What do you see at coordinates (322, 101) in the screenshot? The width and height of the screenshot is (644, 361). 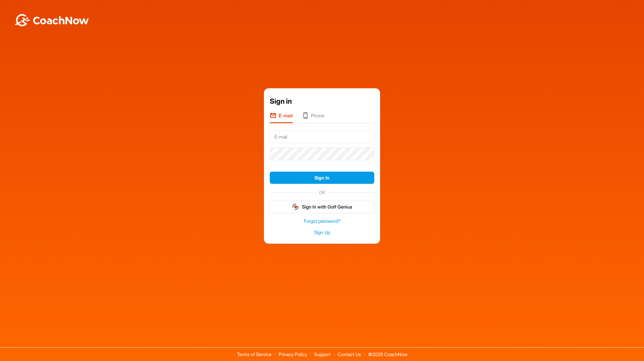 I see `div: Sign in` at bounding box center [322, 101].